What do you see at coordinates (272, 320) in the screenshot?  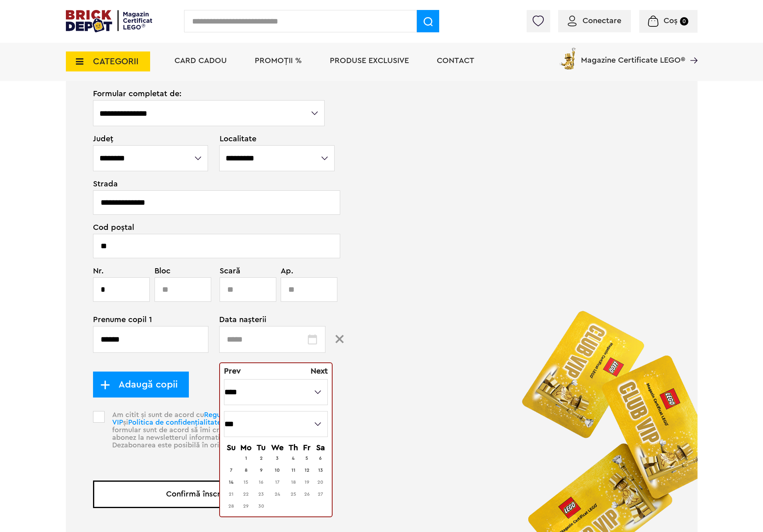 I see `span: Data nașterii` at bounding box center [272, 320].